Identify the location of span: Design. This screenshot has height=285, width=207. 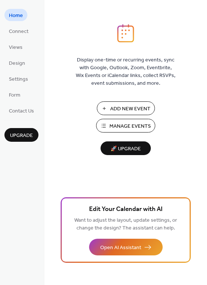
(17, 63).